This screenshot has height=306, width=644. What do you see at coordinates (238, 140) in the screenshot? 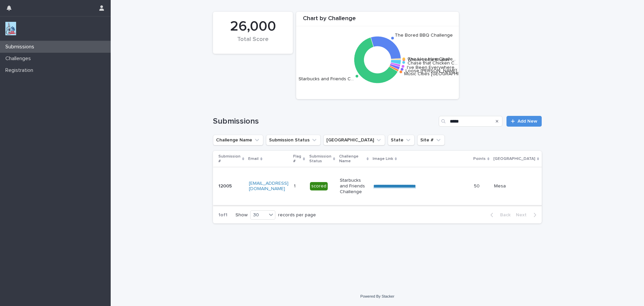
I see `button: Challenge Name` at bounding box center [238, 140].